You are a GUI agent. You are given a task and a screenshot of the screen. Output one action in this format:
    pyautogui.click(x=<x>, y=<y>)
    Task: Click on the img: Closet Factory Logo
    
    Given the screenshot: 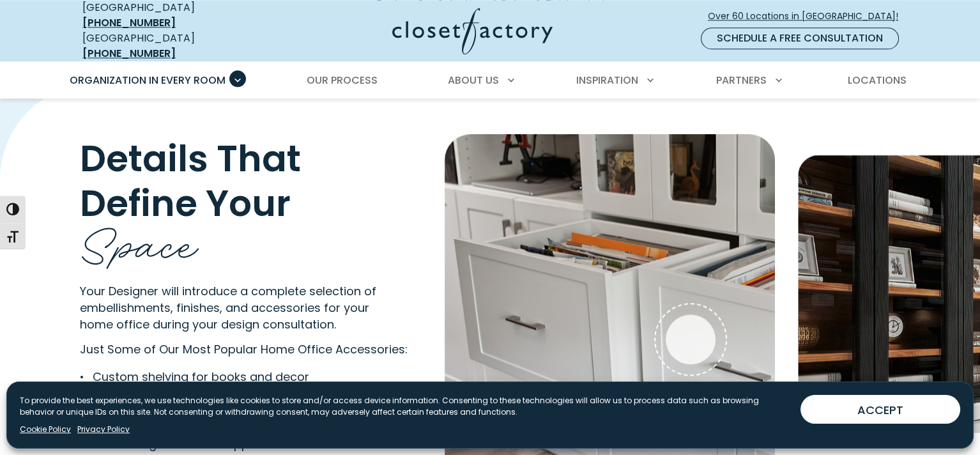 What is the action you would take?
    pyautogui.click(x=472, y=31)
    